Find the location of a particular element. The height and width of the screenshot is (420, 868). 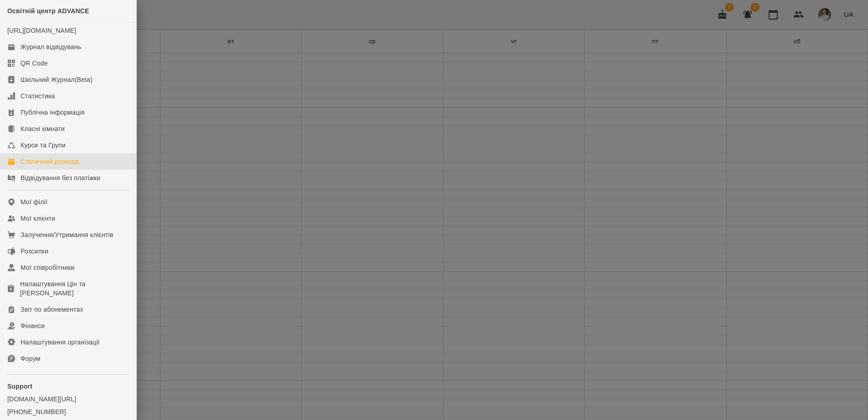

div: Статистика is located at coordinates (38, 96).